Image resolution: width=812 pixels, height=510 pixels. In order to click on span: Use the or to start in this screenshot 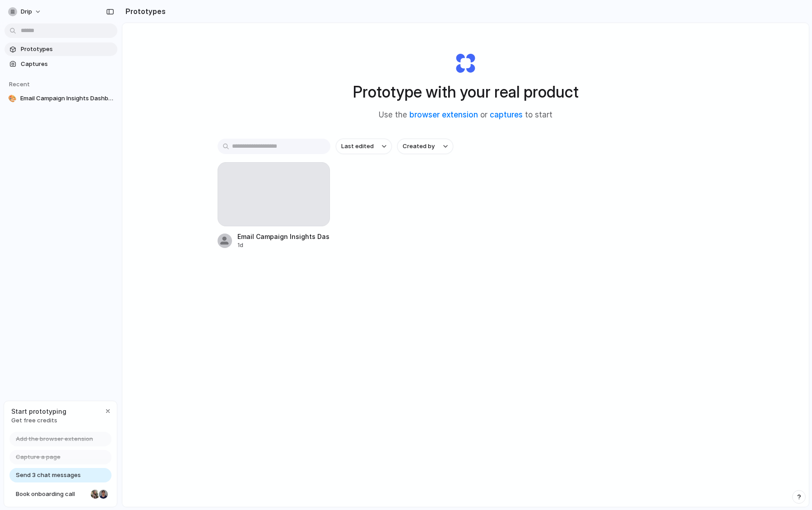, I will do `click(465, 115)`.